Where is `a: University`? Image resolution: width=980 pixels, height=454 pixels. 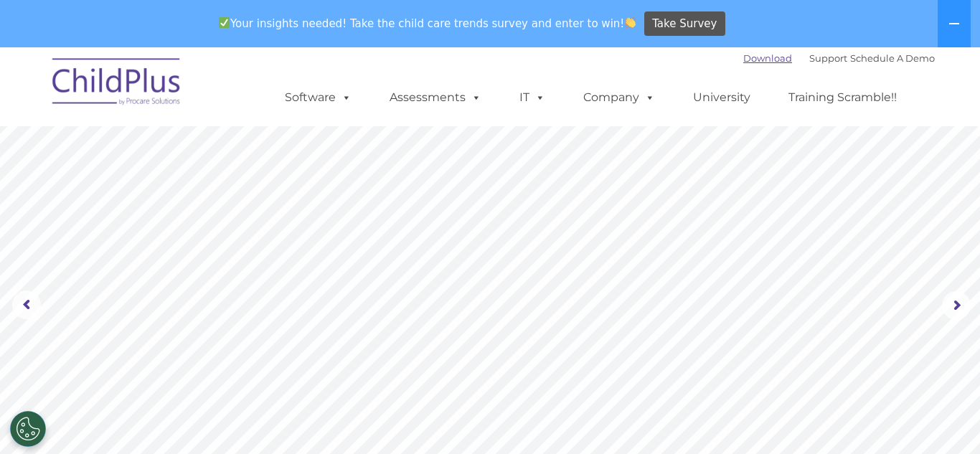 a: University is located at coordinates (722, 97).